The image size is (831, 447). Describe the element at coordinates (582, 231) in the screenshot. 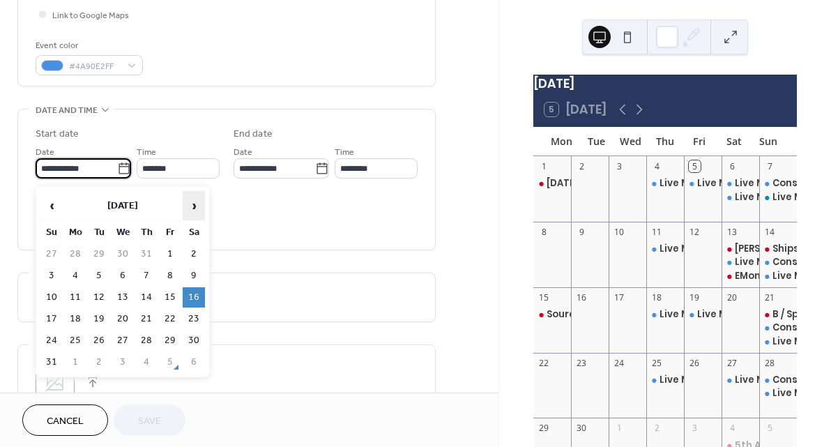

I see `div: 9` at that location.